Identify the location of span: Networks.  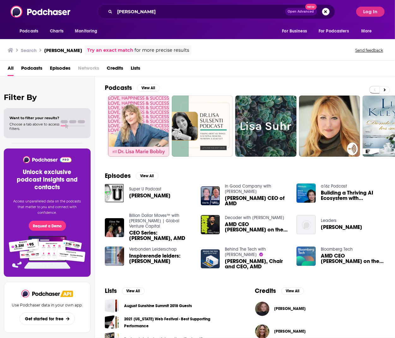
(88, 69).